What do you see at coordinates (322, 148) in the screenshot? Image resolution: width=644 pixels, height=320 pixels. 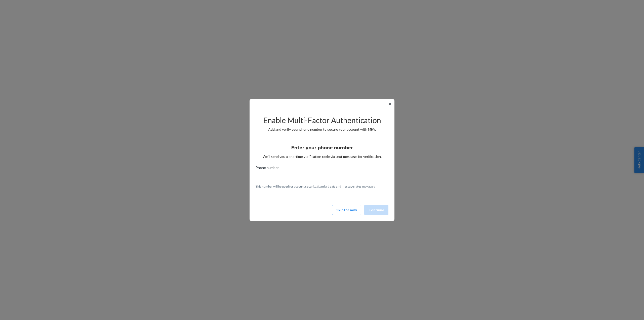 I see `h3: Enter your phone number` at bounding box center [322, 148].